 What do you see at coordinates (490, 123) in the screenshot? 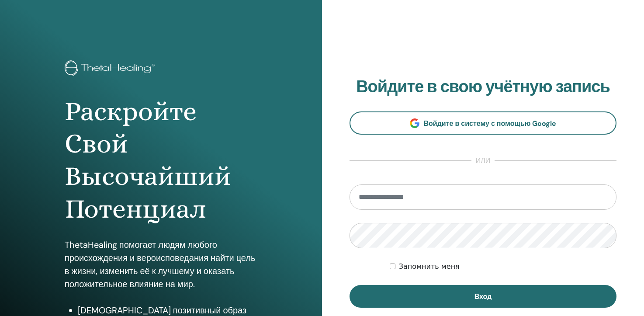
I see `ya-tr-span: Войдите в систему с помощью Google` at bounding box center [490, 123].